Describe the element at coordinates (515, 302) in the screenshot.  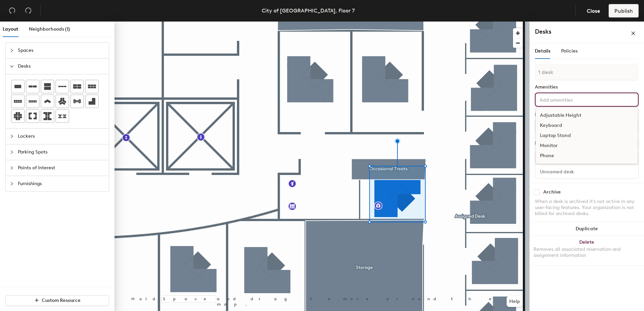
I see `button: Help` at that location.